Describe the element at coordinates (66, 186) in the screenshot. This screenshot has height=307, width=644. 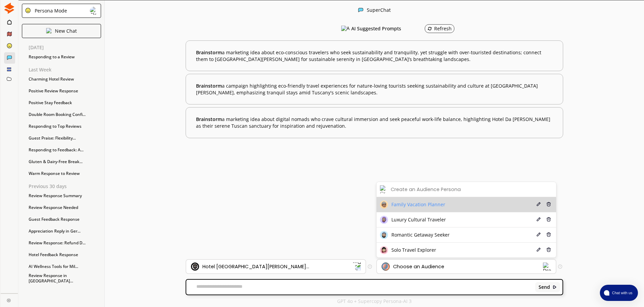
I see `p: Previous 30 days` at that location.